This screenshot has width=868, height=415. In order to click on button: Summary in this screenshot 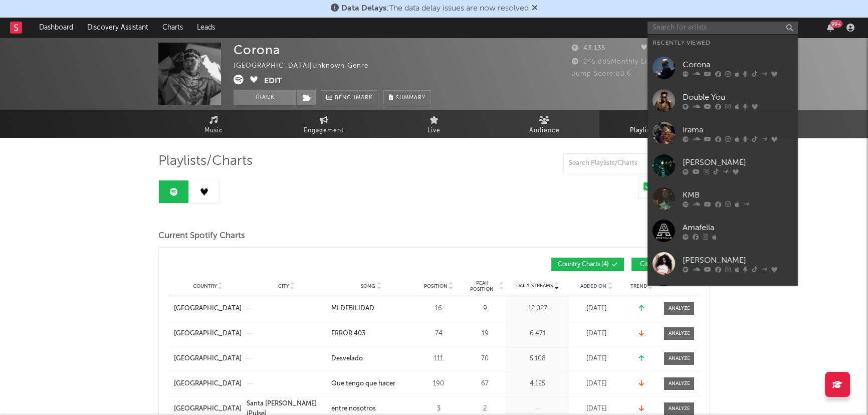, I will do `click(407, 98)`.